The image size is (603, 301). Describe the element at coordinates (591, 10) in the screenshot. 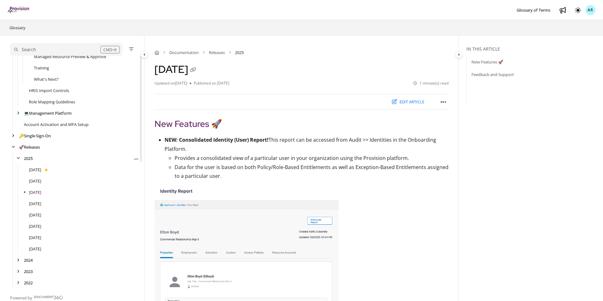

I see `button: AR` at that location.